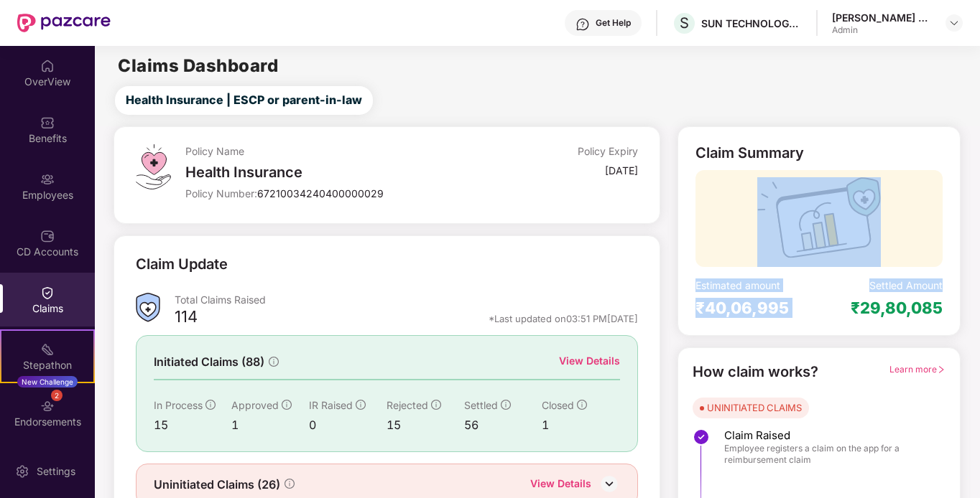 The width and height of the screenshot is (980, 498). What do you see at coordinates (557, 405) in the screenshot?
I see `span: Closed` at bounding box center [557, 405].